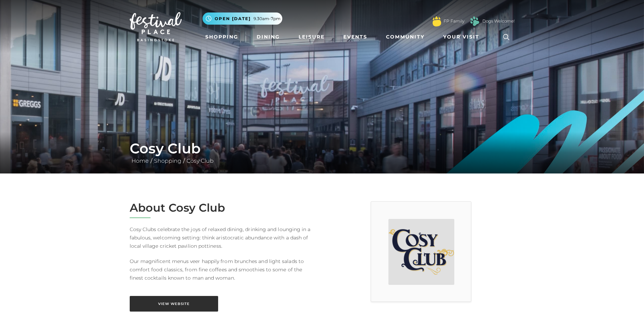 The width and height of the screenshot is (644, 331). Describe the element at coordinates (454, 21) in the screenshot. I see `a: FP Family` at that location.